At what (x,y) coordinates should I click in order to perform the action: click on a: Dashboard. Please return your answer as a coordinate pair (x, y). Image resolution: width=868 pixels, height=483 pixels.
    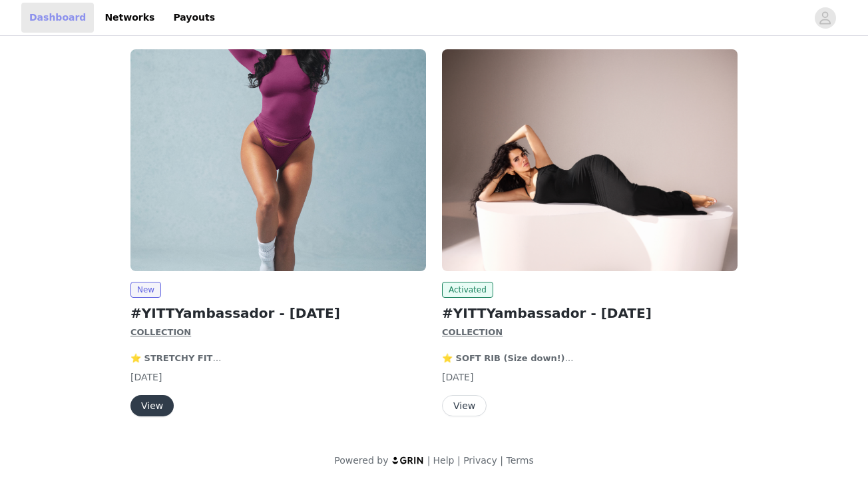
    Looking at the image, I should click on (57, 17).